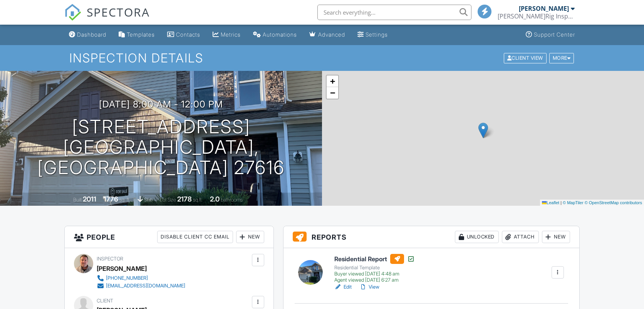 Image resolution: width=644 pixels, height=309 pixels. I want to click on div: Advanced, so click(331, 34).